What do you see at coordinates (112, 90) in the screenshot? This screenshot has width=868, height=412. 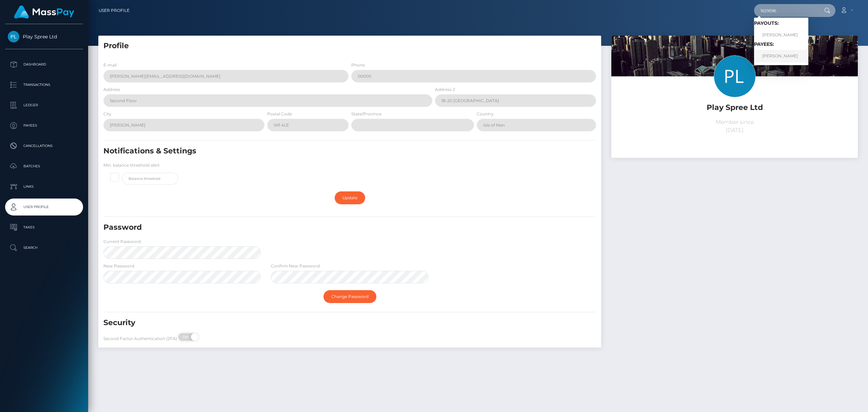 I see `label: Address` at bounding box center [112, 90].